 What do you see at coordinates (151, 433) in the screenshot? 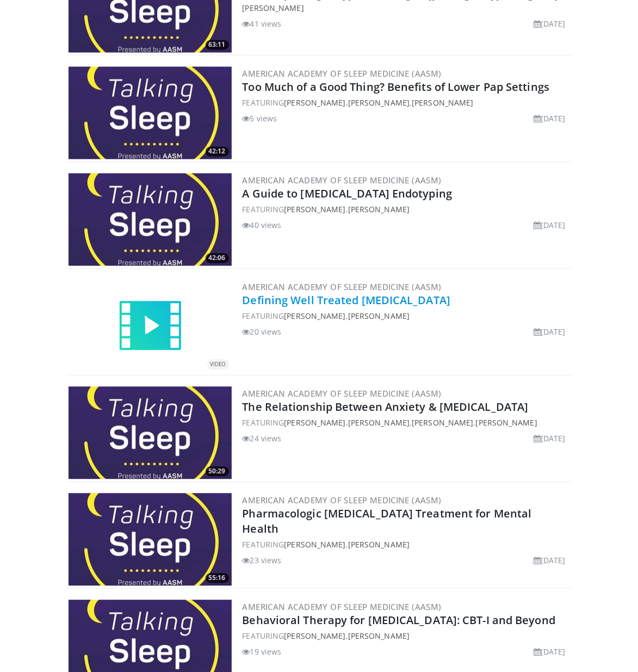
I see `a: 50:29` at bounding box center [151, 433].